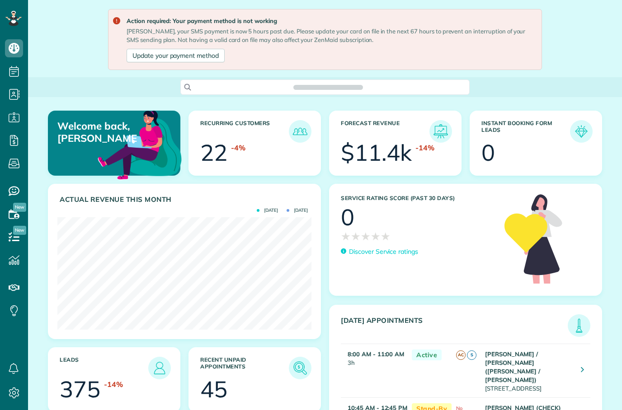 The width and height of the screenshot is (622, 410). I want to click on a: Discover Service ratings, so click(379, 252).